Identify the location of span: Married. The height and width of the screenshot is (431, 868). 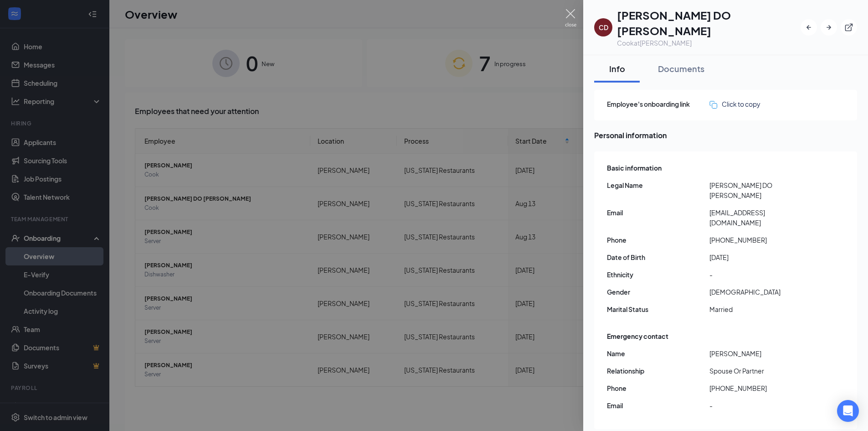
(760, 309).